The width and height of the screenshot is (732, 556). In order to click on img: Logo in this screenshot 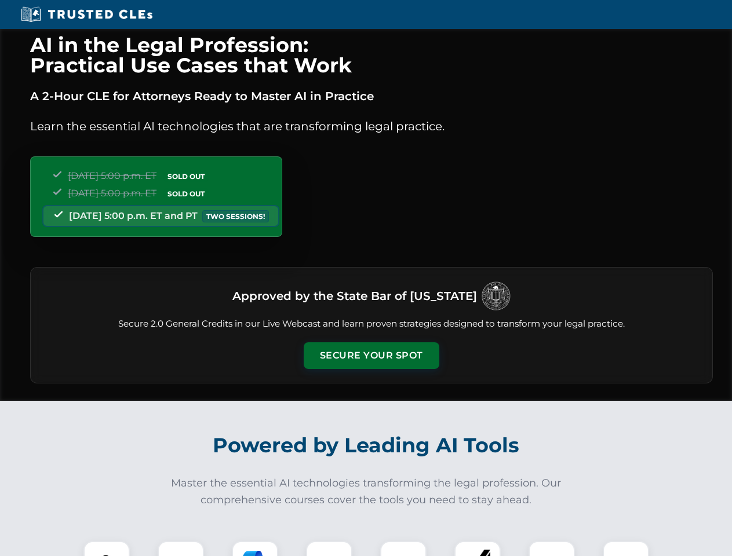, I will do `click(496, 296)`.